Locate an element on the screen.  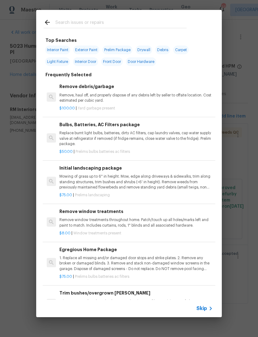
h6: Remove debris/garbage is located at coordinates (136, 86).